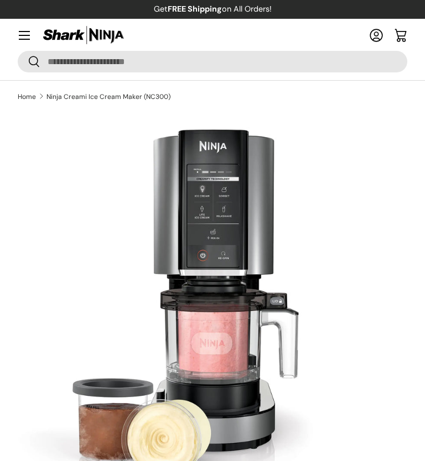 Image resolution: width=425 pixels, height=461 pixels. What do you see at coordinates (84, 35) in the screenshot?
I see `a: Shark Ninja Philippines` at bounding box center [84, 35].